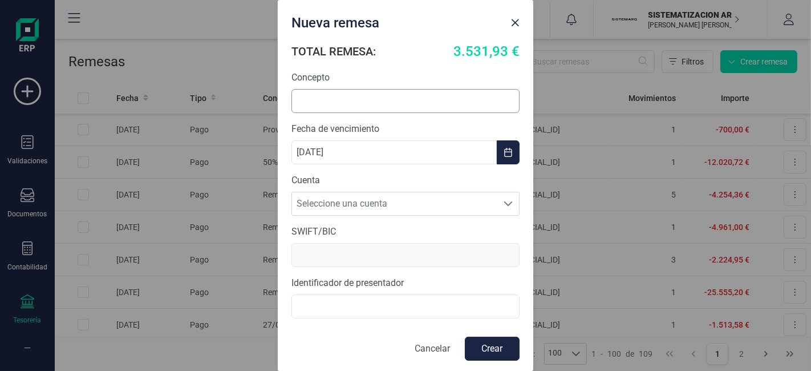 Image resolution: width=811 pixels, height=371 pixels. Describe the element at coordinates (508, 152) in the screenshot. I see `button: Choose Date` at that location.